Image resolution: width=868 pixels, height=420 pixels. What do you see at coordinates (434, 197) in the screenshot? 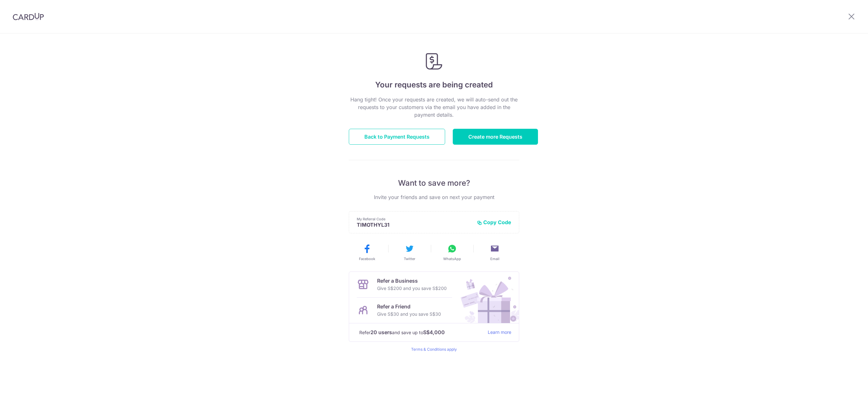
I see `p: Invite your friends and save on next your payment` at bounding box center [434, 197].